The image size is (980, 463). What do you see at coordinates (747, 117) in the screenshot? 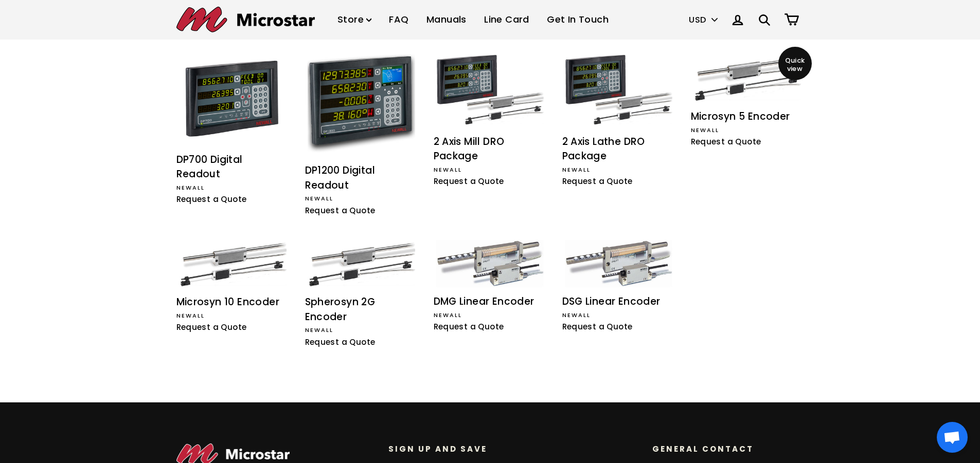
I see `div: Microsyn 5 Encoder` at bounding box center [747, 117].